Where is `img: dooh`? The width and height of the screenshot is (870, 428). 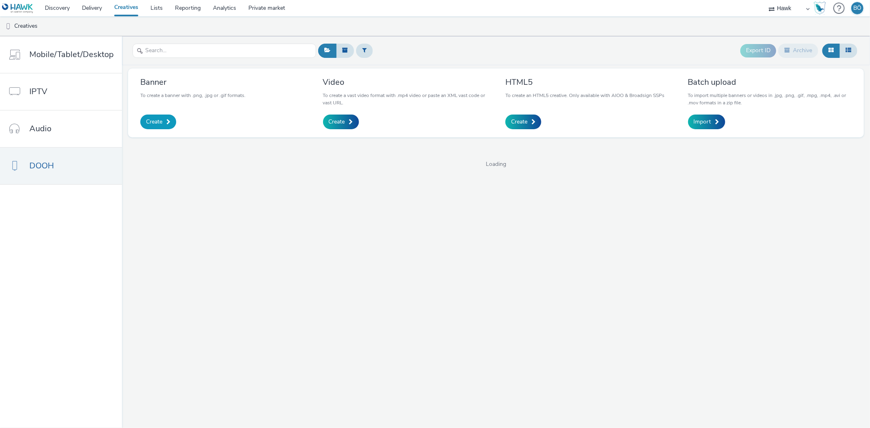 img: dooh is located at coordinates (8, 27).